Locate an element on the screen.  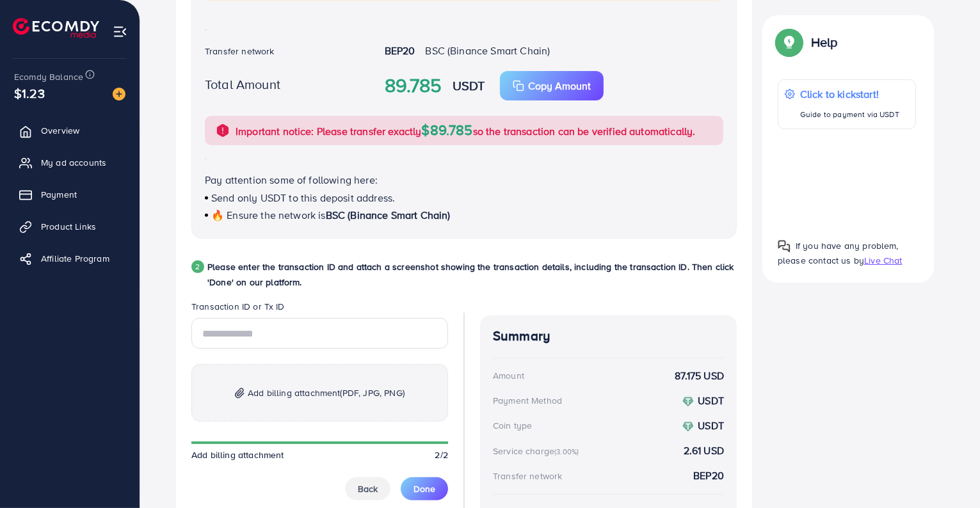
a: Affiliate Program is located at coordinates (70, 258).